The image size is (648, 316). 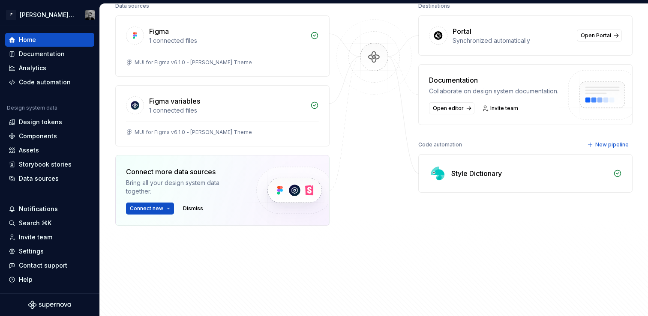 What do you see at coordinates (150, 209) in the screenshot?
I see `div: Connect new` at bounding box center [150, 209].